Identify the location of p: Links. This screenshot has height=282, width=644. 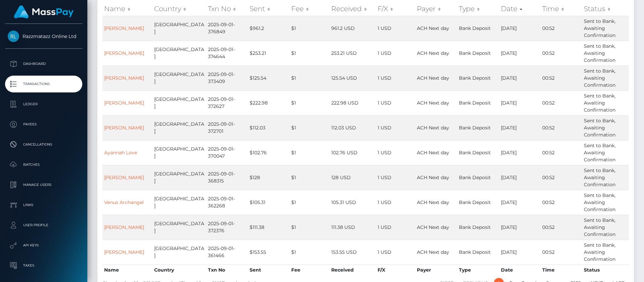
(44, 205).